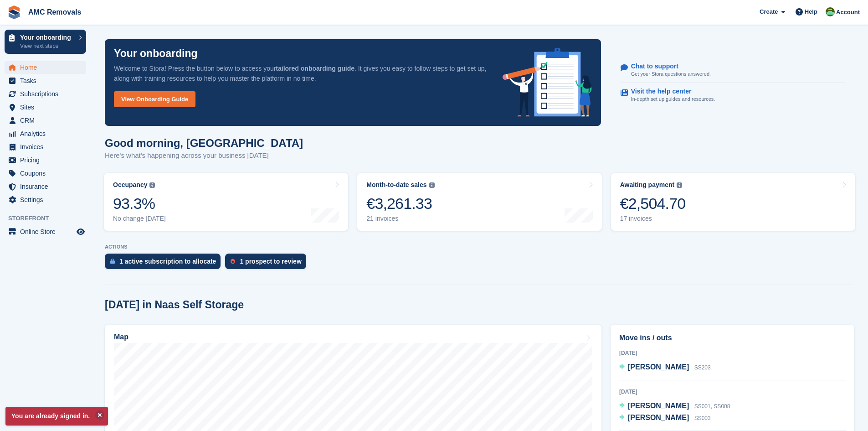 The image size is (868, 431). Describe the element at coordinates (713, 406) in the screenshot. I see `span: SS001, SS008` at that location.